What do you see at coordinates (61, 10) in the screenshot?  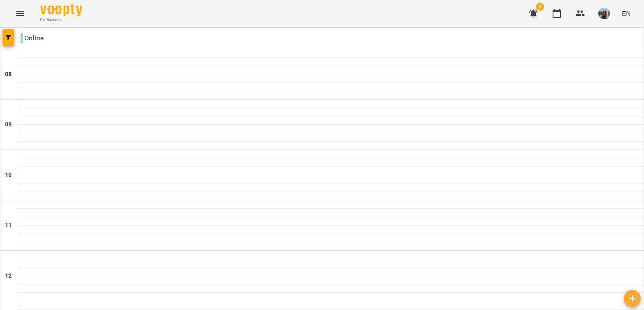 I see `img: Voopty Logo` at bounding box center [61, 10].